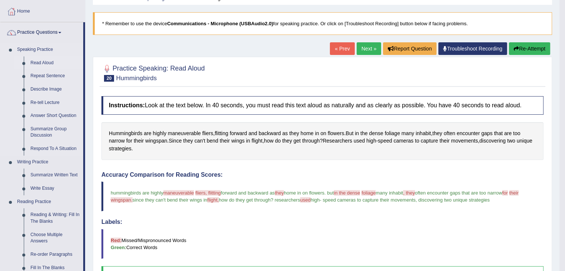  Describe the element at coordinates (287, 200) in the screenshot. I see `span: researchers` at that location.